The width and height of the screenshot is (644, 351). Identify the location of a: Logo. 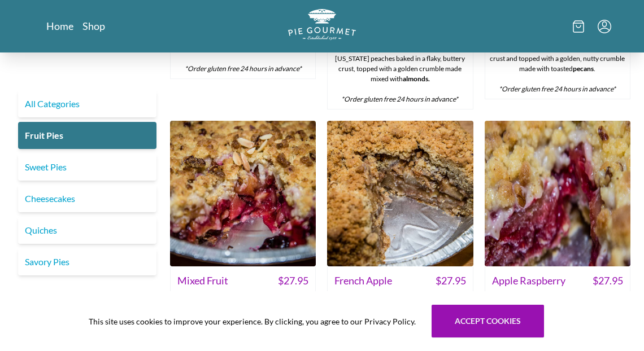
(322, 26).